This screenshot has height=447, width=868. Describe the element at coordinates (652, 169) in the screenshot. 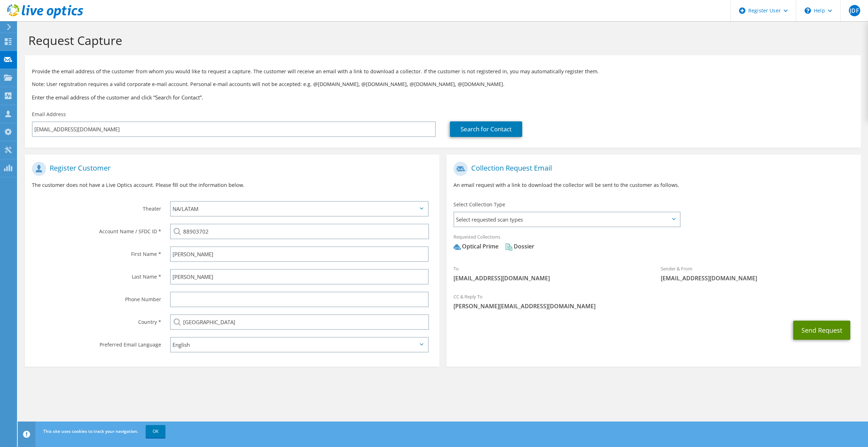

I see `h1: Collection Request Email` at that location.